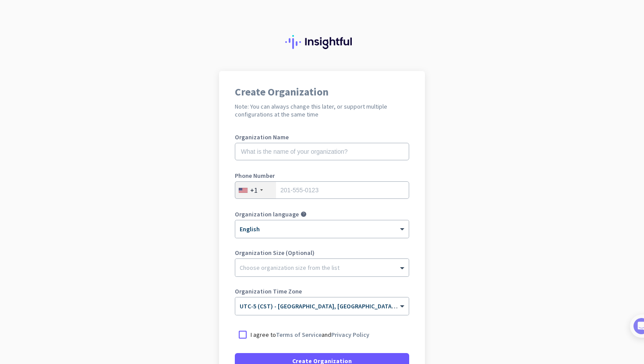 The width and height of the screenshot is (644, 364). I want to click on label: Organization Size (Optional), so click(322, 252).